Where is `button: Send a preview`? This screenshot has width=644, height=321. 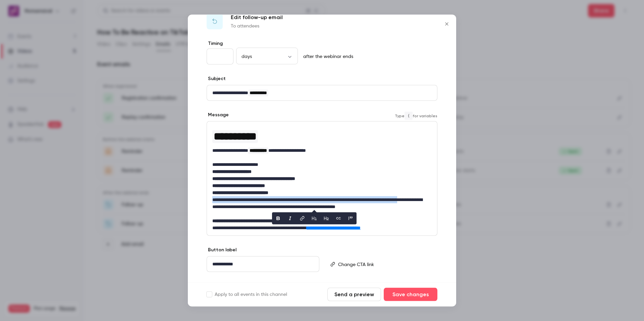 button: Send a preview is located at coordinates (354, 295).